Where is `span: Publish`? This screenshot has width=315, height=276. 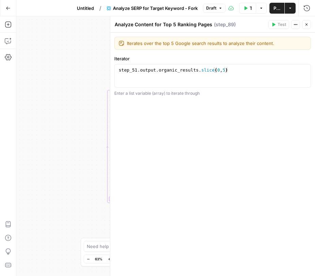
span: Publish is located at coordinates (277, 8).